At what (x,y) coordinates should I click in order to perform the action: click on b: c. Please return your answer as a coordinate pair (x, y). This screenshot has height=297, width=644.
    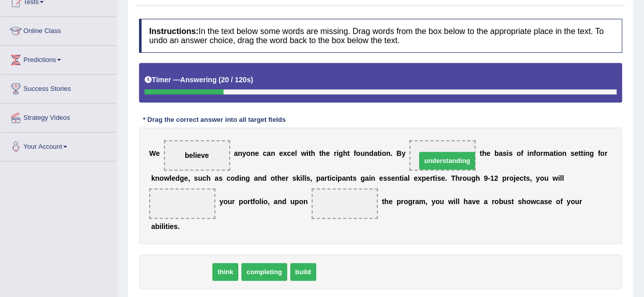
    Looking at the image, I should click on (204, 178).